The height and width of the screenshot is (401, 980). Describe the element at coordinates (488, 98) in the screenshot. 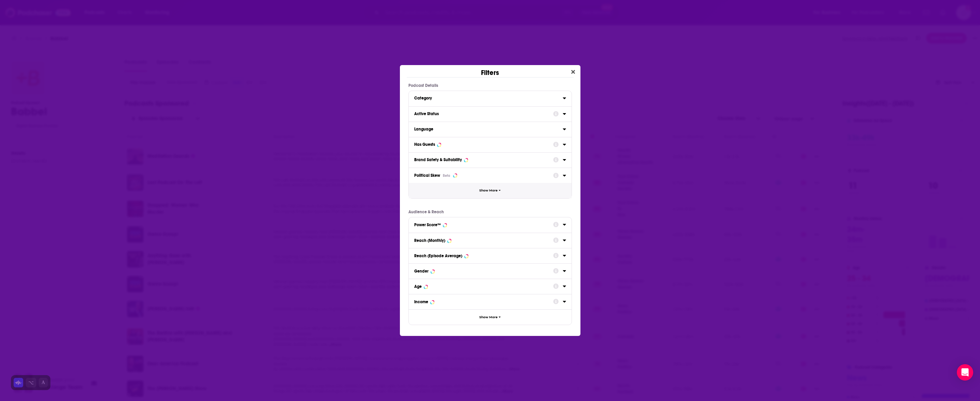

I see `button: Category` at that location.